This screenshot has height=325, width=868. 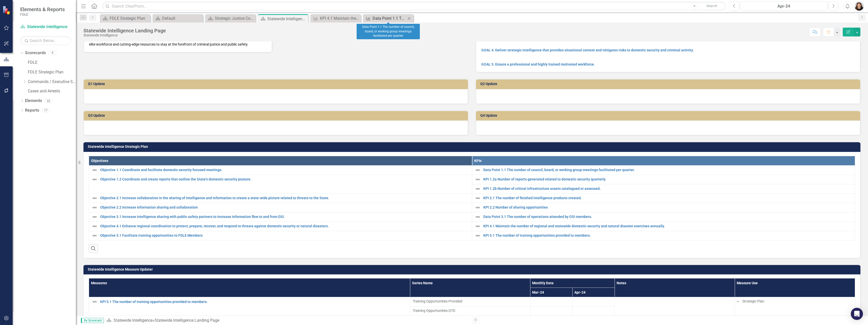 What do you see at coordinates (470, 301) in the screenshot?
I see `span: Training Opportunities Provided` at bounding box center [470, 301].